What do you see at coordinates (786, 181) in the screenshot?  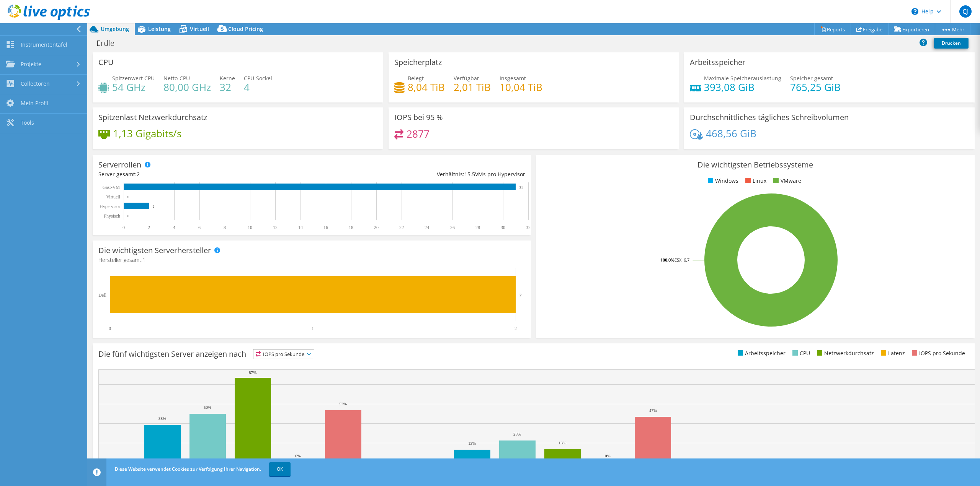 I see `li: VMware` at bounding box center [786, 181].